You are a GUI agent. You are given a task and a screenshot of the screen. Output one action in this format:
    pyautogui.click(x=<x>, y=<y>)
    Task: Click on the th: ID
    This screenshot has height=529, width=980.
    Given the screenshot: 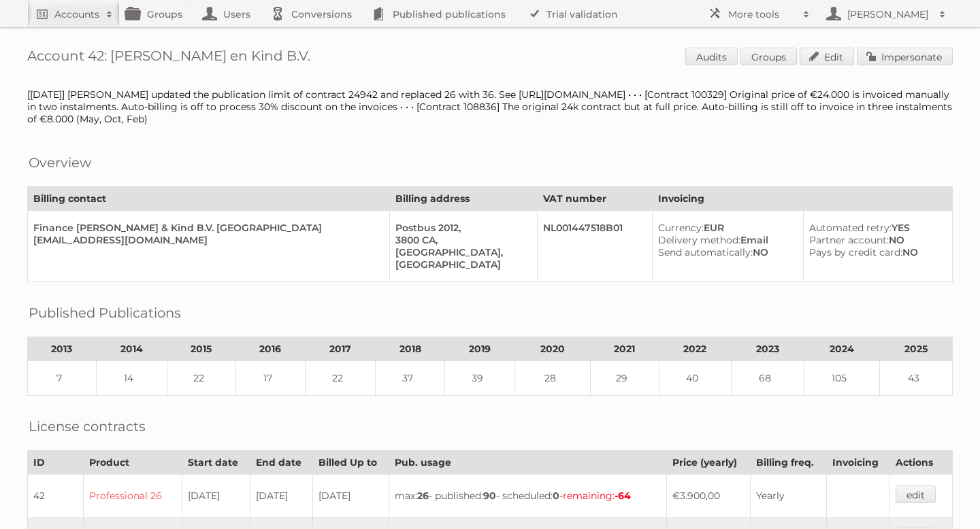 What is the action you would take?
    pyautogui.click(x=56, y=463)
    